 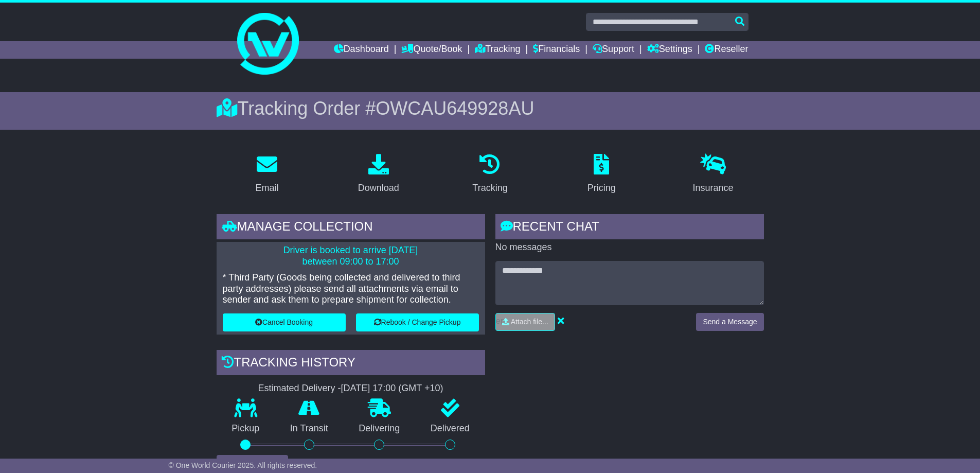 I want to click on p: Pickup, so click(x=246, y=428).